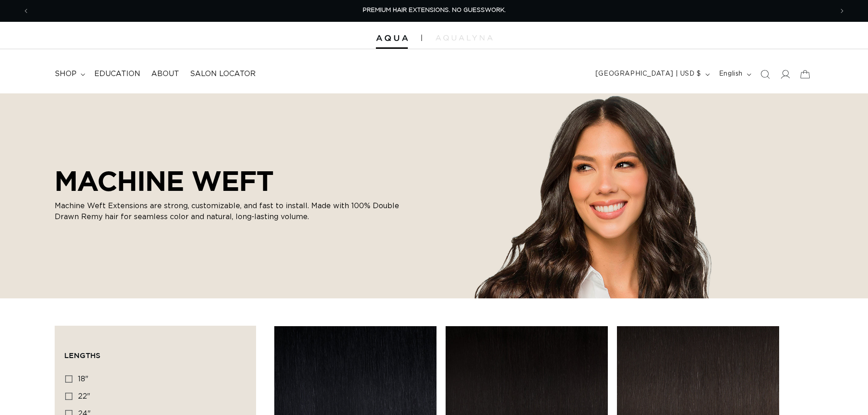 The image size is (868, 415). Describe the element at coordinates (228, 181) in the screenshot. I see `h2: MACHINE WEFT` at that location.